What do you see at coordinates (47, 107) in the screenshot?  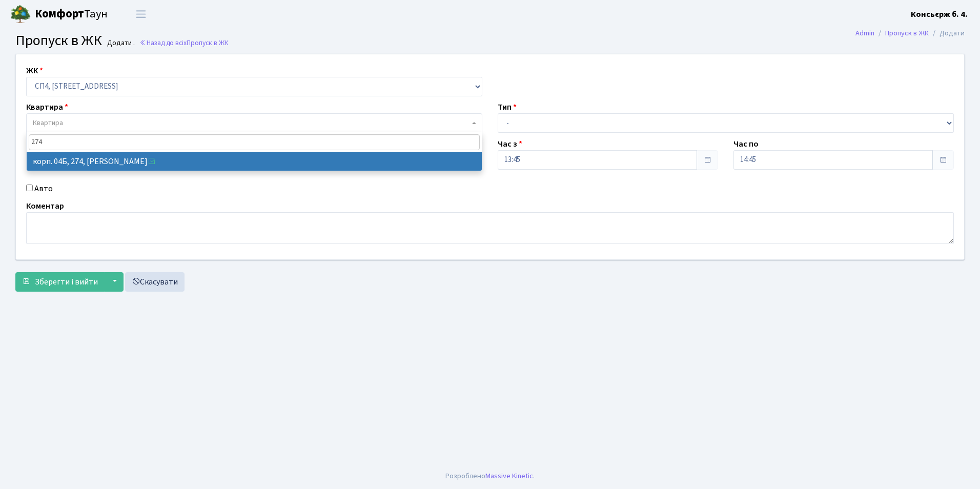 I see `label: Квартира` at bounding box center [47, 107].